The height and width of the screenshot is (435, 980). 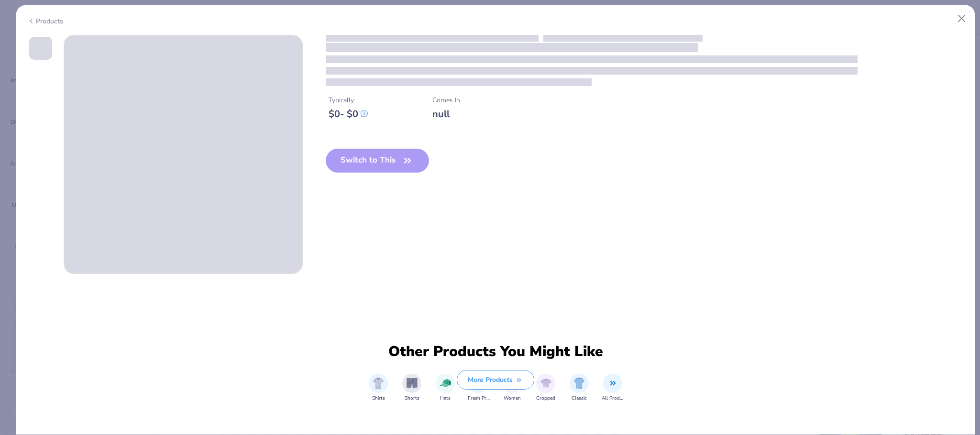 What do you see at coordinates (348, 100) in the screenshot?
I see `div: Typically` at bounding box center [348, 100].